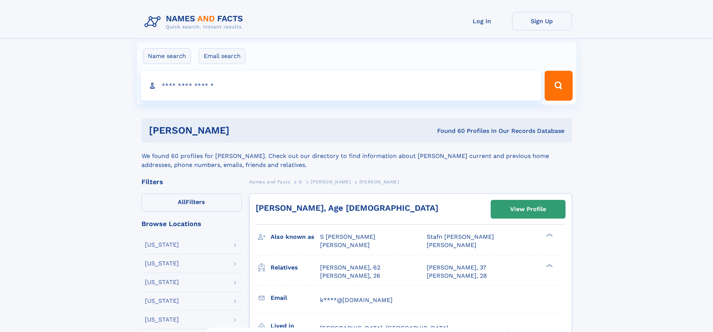 The image size is (713, 332). What do you see at coordinates (449, 131) in the screenshot?
I see `div: Found 60 Profiles In Our Records Database` at bounding box center [449, 131].